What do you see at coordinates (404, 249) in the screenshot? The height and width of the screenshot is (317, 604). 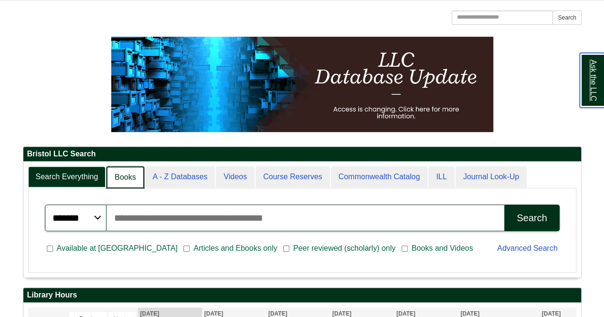 I see `input: Books and Videos` at bounding box center [404, 249].